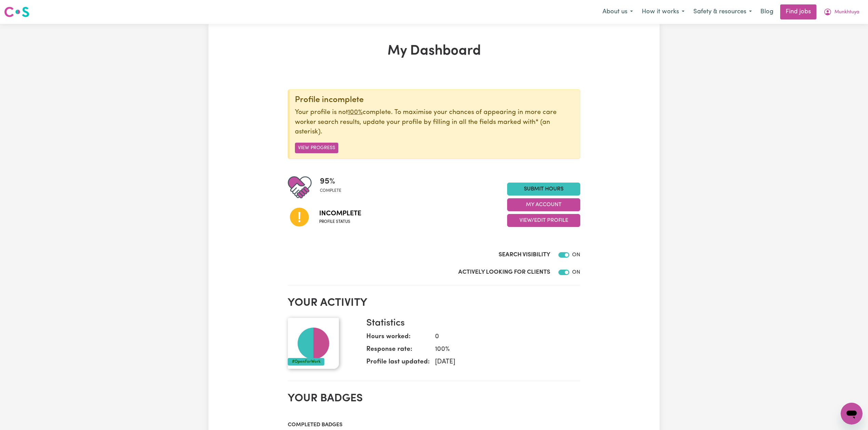 Image resolution: width=868 pixels, height=430 pixels. I want to click on button: View Progress, so click(317, 148).